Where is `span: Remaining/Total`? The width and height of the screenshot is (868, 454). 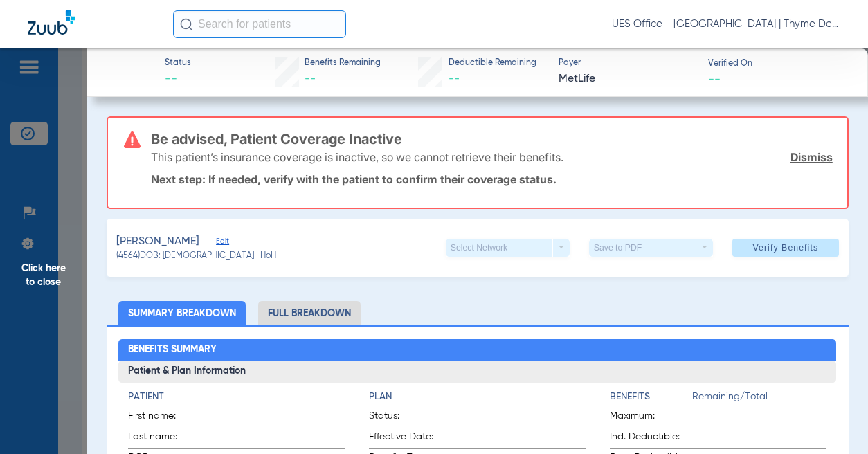
span: Remaining/Total is located at coordinates (759, 399).